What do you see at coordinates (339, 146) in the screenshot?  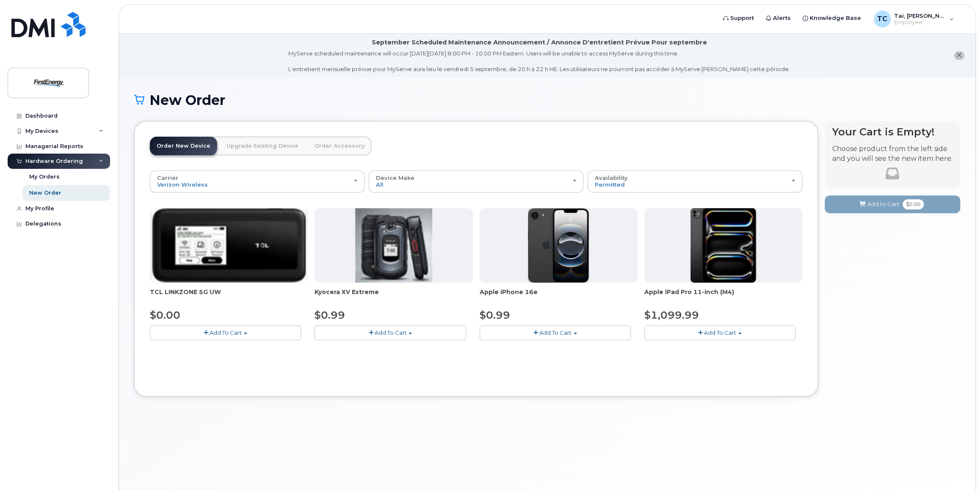 I see `a: Order Accessory` at bounding box center [339, 146].